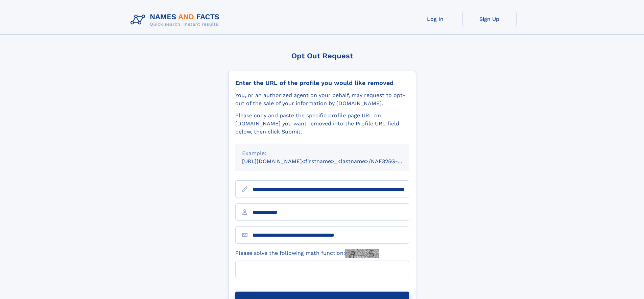 This screenshot has height=299, width=644. Describe the element at coordinates (307, 254) in the screenshot. I see `label: Please solve the following math function:` at that location.